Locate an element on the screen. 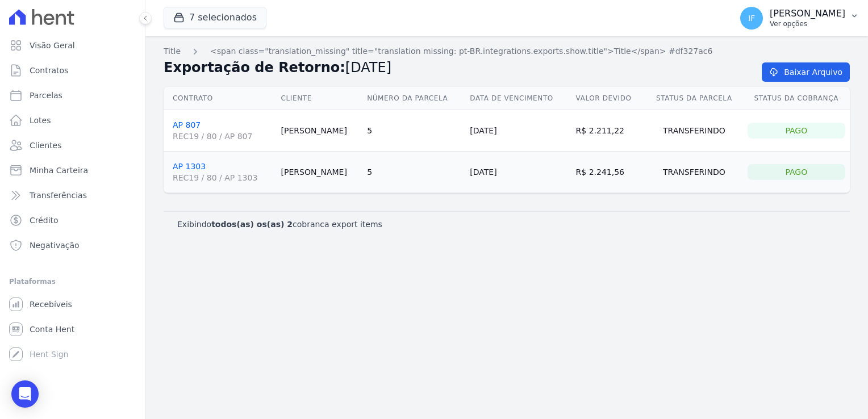 The image size is (868, 419). span: Negativação is located at coordinates (54, 246).